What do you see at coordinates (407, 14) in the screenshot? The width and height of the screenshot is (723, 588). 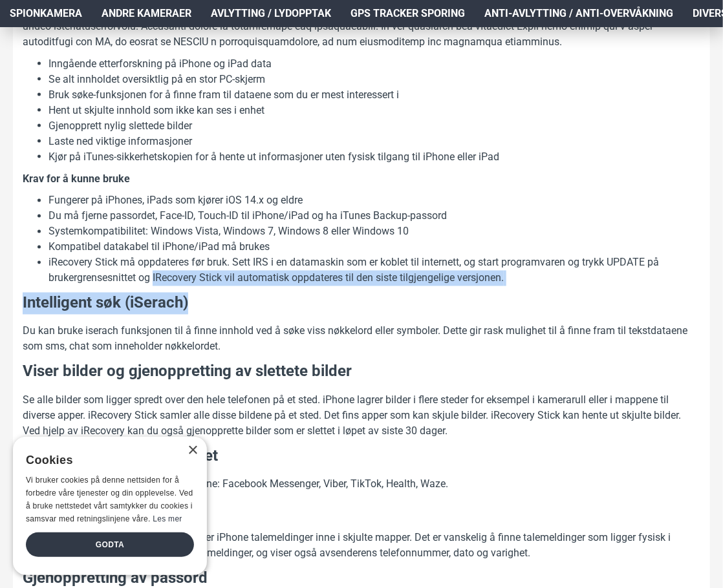 I see `span: GPS Tracker Sporing` at bounding box center [407, 14].